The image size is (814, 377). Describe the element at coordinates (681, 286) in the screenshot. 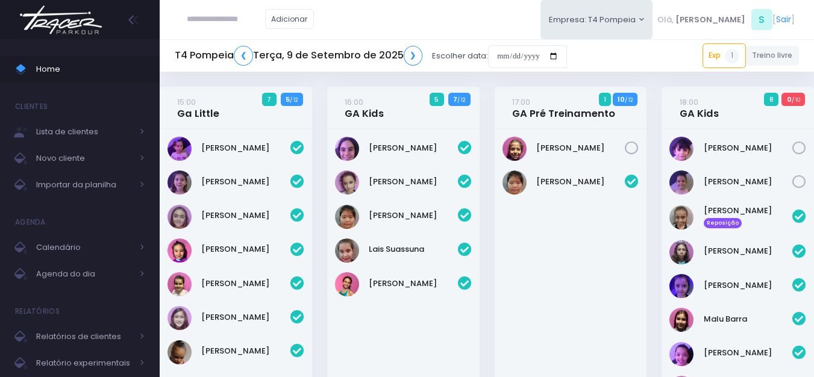

I see `img: Helena Mendes Leone` at that location.